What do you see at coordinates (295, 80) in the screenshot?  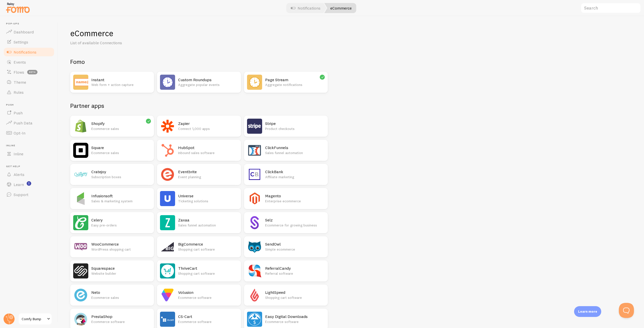 I see `h2: Page Stream` at bounding box center [295, 80].